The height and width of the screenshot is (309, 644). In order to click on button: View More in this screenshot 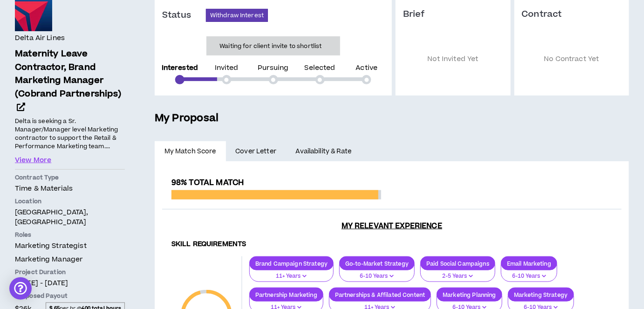, I will do `click(33, 161)`.